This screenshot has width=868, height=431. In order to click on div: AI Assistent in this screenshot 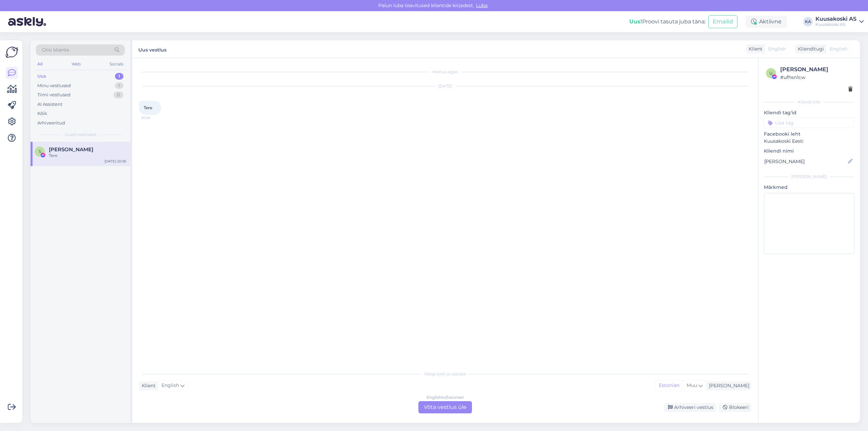, I will do `click(50, 105)`.